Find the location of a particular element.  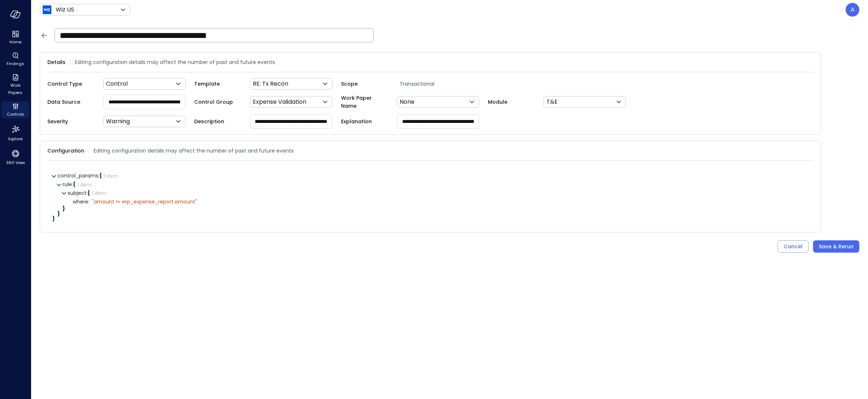

img: Icon is located at coordinates (47, 10).